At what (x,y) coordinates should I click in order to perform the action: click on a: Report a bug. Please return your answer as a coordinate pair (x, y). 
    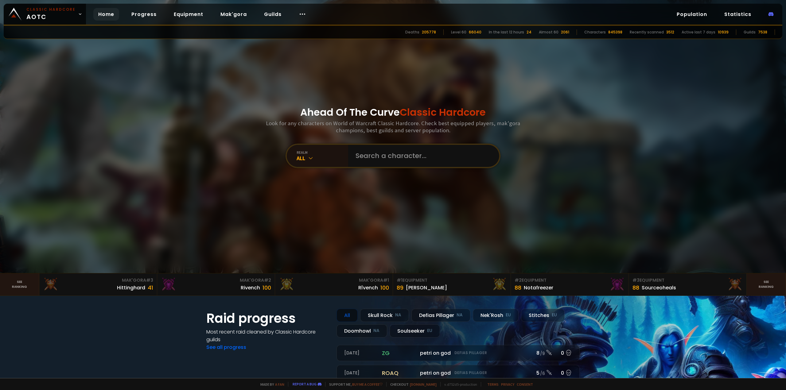
    Looking at the image, I should click on (304, 384).